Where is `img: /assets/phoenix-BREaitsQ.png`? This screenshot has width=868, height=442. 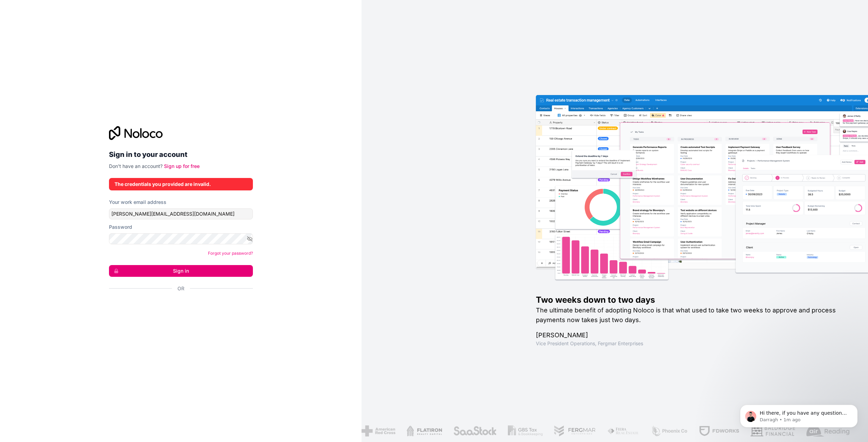 img: /assets/phoenix-BREaitsQ.png is located at coordinates (668, 431).